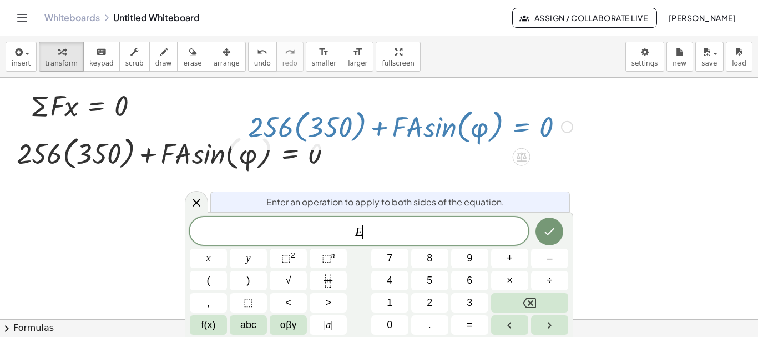 The width and height of the screenshot is (758, 337). Describe the element at coordinates (509, 280) in the screenshot. I see `button: Times` at that location.